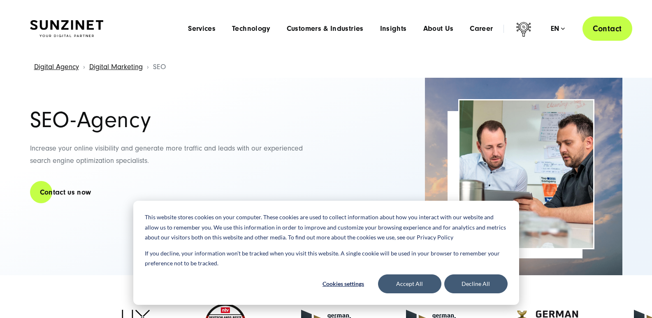 The height and width of the screenshot is (318, 652). I want to click on img: SEO Agency Header | Two colleagues looking at a tablet in a modern office, so click(526, 174).